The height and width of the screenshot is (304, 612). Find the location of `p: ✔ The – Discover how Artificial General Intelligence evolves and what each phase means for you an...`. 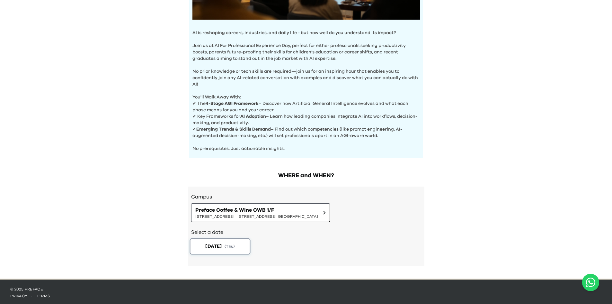

p: ✔ The – Discover how Artificial General Intelligence evolves and what each phase means for you an... is located at coordinates (306, 107).